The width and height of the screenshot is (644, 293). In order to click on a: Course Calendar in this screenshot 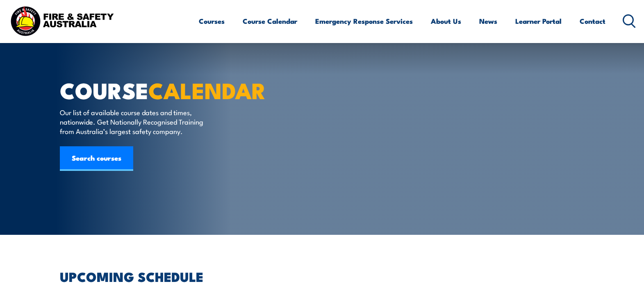, I will do `click(270, 21)`.